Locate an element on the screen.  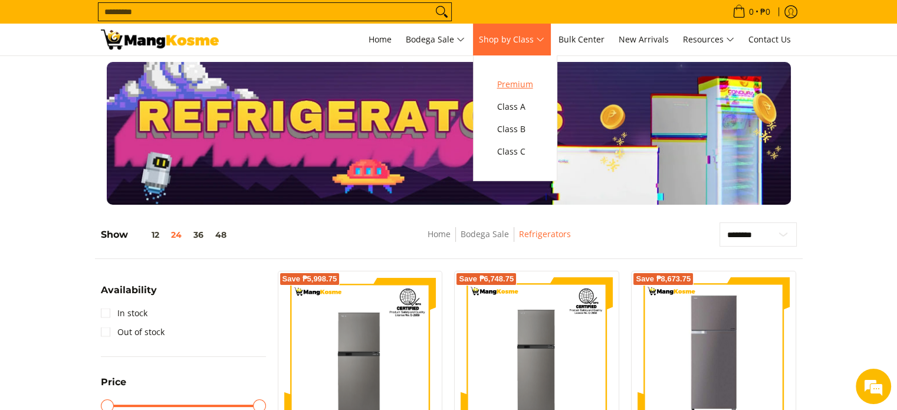
a: Class C is located at coordinates (515, 152).